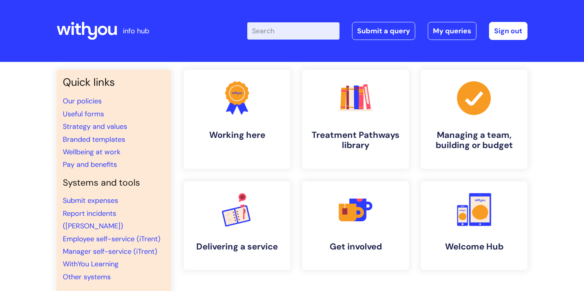 This screenshot has width=584, height=291. Describe the element at coordinates (82, 101) in the screenshot. I see `a: Our policies` at that location.